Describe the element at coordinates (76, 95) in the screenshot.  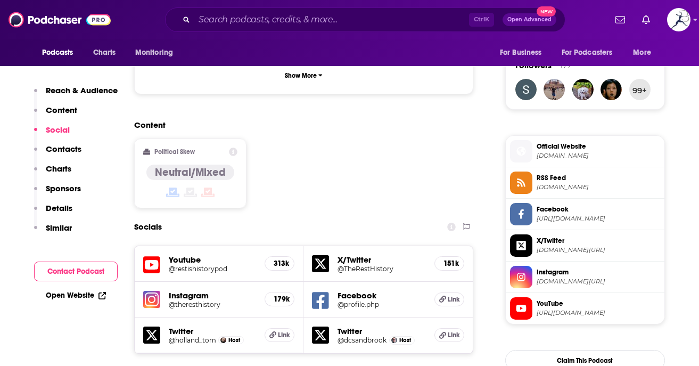
I see `button: Reach & Audience` at that location.